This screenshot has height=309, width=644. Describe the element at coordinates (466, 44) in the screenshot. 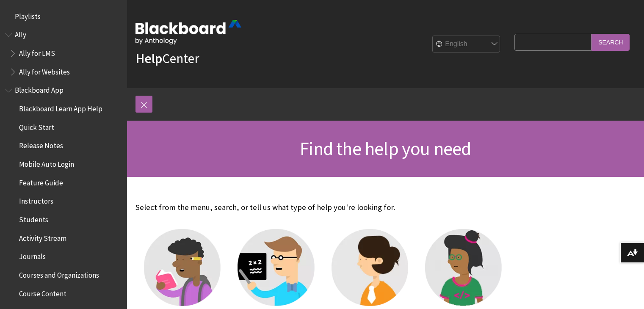

I see `select: Site Language Selector` at that location.